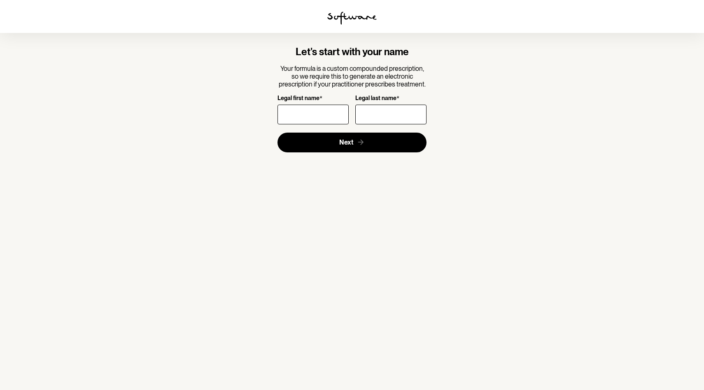  I want to click on span: Next, so click(346, 142).